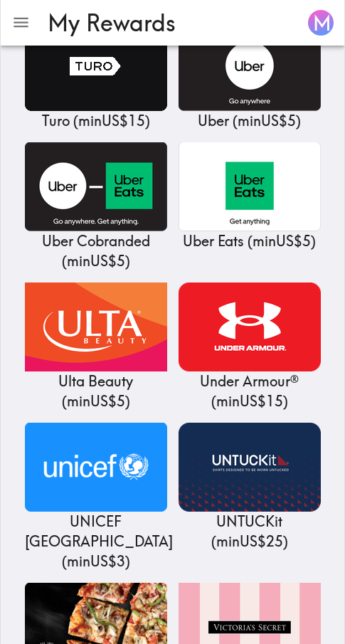 This screenshot has height=644, width=345. Describe the element at coordinates (96, 347) in the screenshot. I see `a: Ulta BeautyUlta Beauty (minUS$5)` at that location.